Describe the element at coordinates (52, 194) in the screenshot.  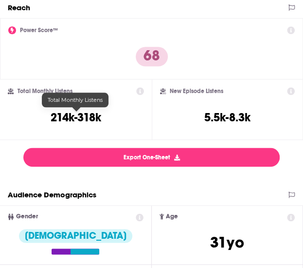
I see `h2: Audience Demographics` at that location.